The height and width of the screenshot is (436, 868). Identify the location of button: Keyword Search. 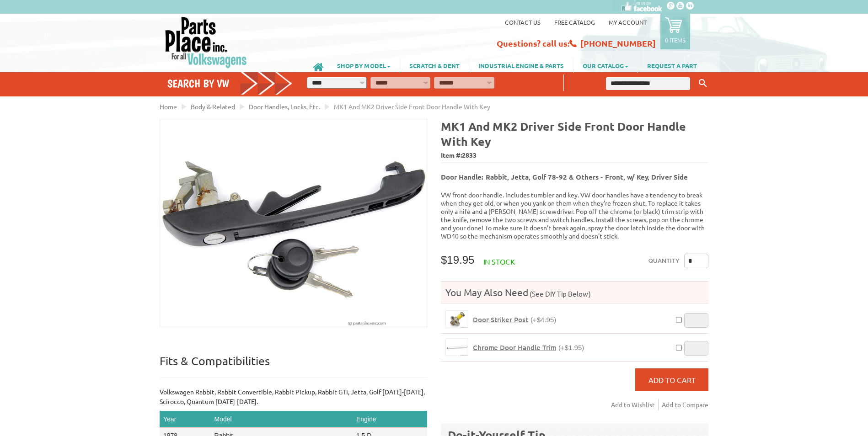
(703, 83).